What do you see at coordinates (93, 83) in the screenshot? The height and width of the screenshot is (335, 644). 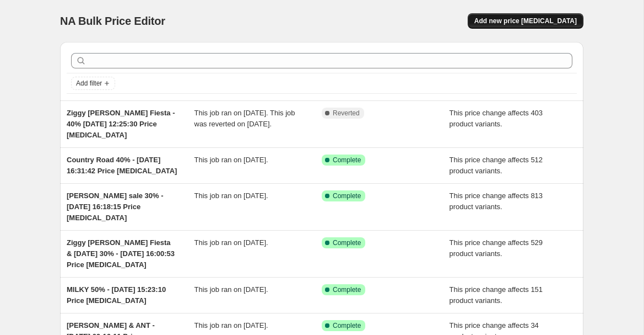 I see `button: Add filter` at bounding box center [93, 83].